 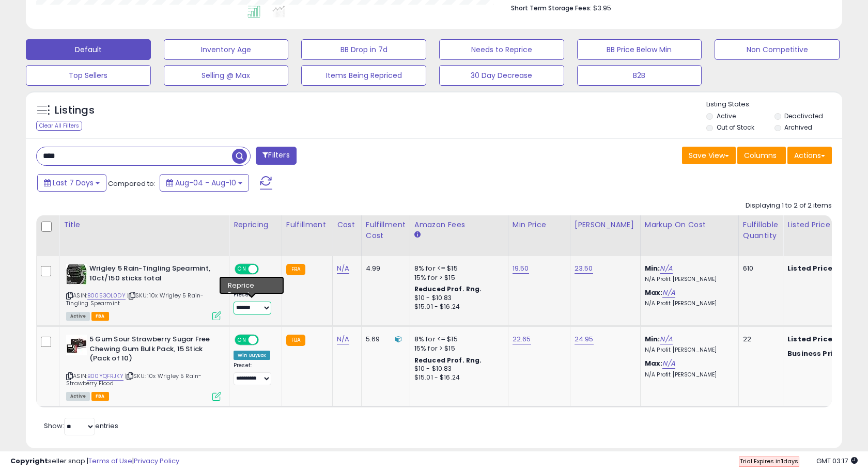 What do you see at coordinates (77, 345) in the screenshot?
I see `img: 41TYzg0B4kL._SL40_.jpg` at bounding box center [77, 345].